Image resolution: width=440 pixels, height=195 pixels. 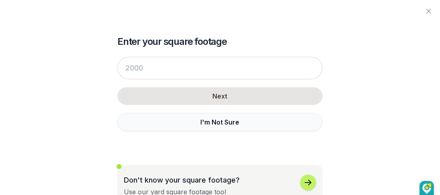 What do you see at coordinates (220, 68) in the screenshot?
I see `input: 2000` at bounding box center [220, 68].